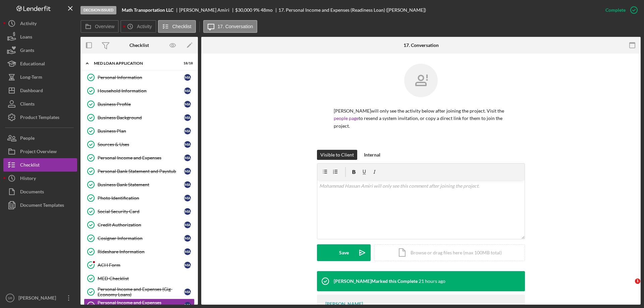  I want to click on div: Rideshare Information, so click(141, 252).